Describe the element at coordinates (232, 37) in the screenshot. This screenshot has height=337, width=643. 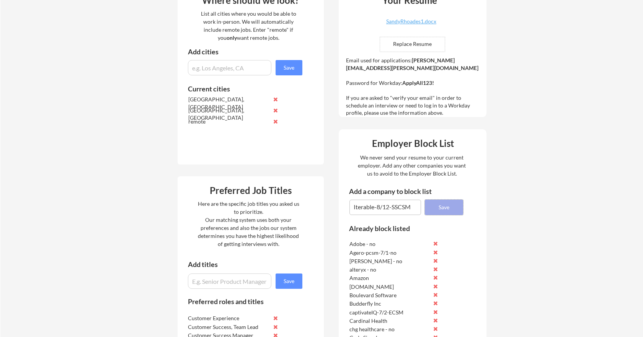
I see `strong: only` at that location.